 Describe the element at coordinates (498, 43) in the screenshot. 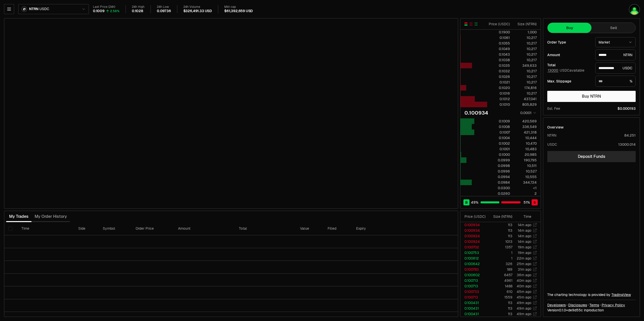

I see `div: 0.1055` at that location.